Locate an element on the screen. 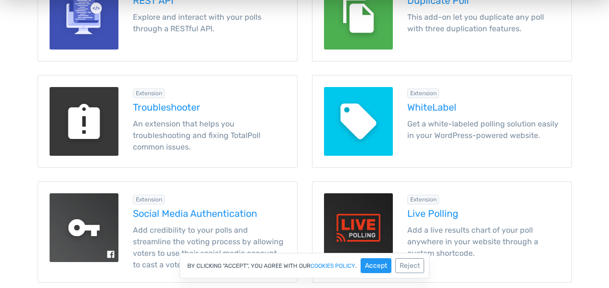 The width and height of the screenshot is (609, 288). p: An extension that helps you troubleshooting and fixing TotalPoll common issues. is located at coordinates (209, 136).